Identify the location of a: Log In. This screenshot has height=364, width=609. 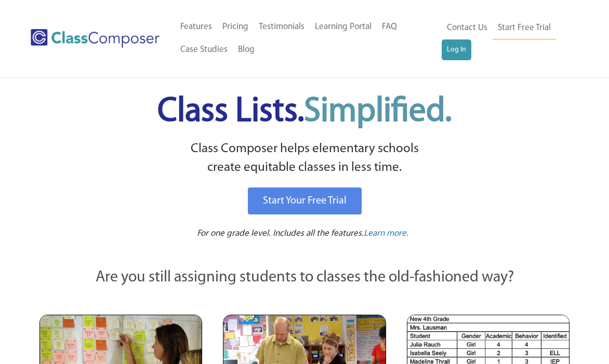
(456, 50).